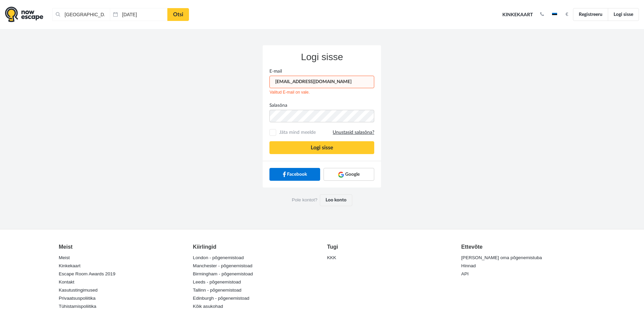 This screenshot has width=644, height=322. I want to click on input: Koha või toa nimi, so click(81, 14).